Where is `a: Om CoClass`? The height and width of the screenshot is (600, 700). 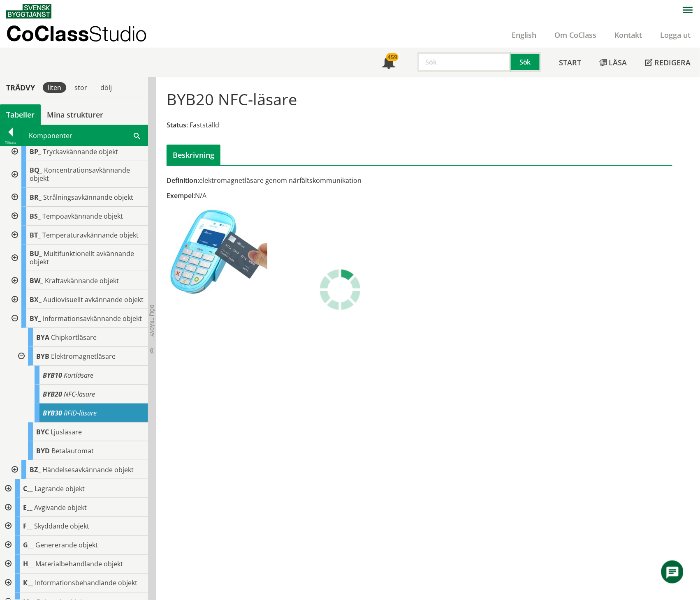 a: Om CoClass is located at coordinates (576, 35).